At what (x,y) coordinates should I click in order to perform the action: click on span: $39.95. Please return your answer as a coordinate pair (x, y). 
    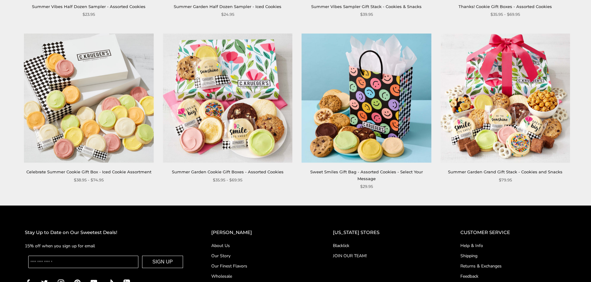
    Looking at the image, I should click on (366, 14).